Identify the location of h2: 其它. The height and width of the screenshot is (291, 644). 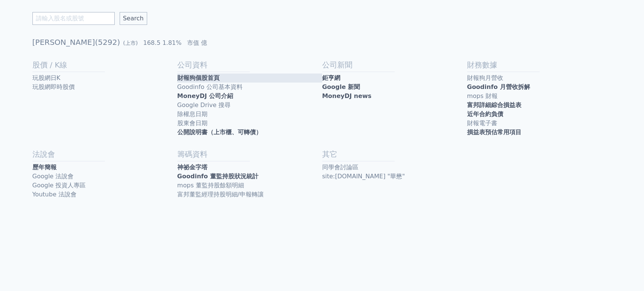
(395, 154).